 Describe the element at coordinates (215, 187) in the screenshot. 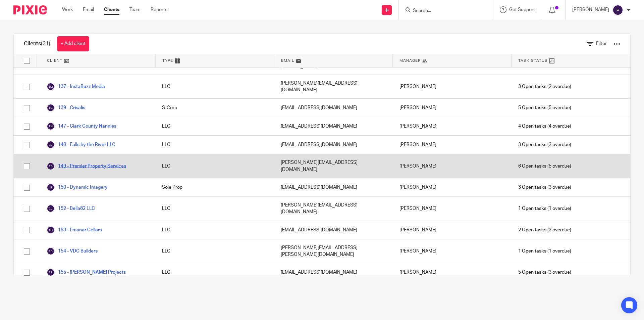

I see `div: Sole Prop` at that location.